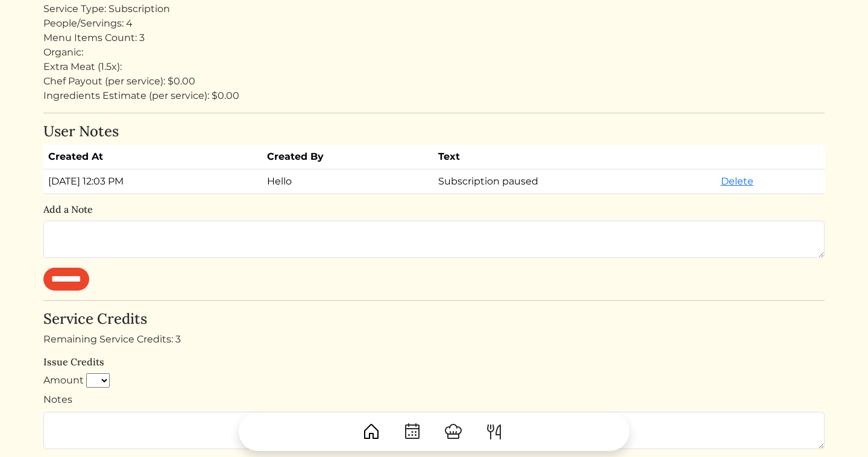  I want to click on img: House-9bf13187bcbb5817f509fe5e7408150f90897510c4275e13d0d5fca38e0b5951.svg, so click(371, 431).